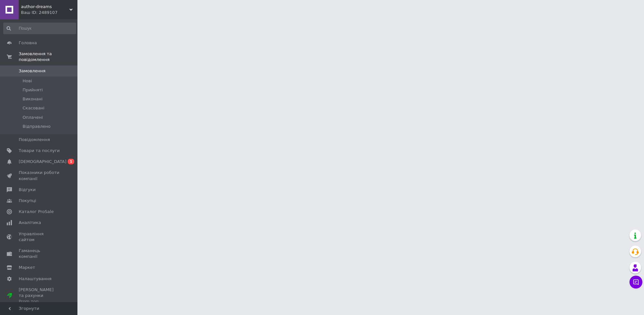 The height and width of the screenshot is (315, 644). Describe the element at coordinates (27, 190) in the screenshot. I see `span: Відгуки` at that location.